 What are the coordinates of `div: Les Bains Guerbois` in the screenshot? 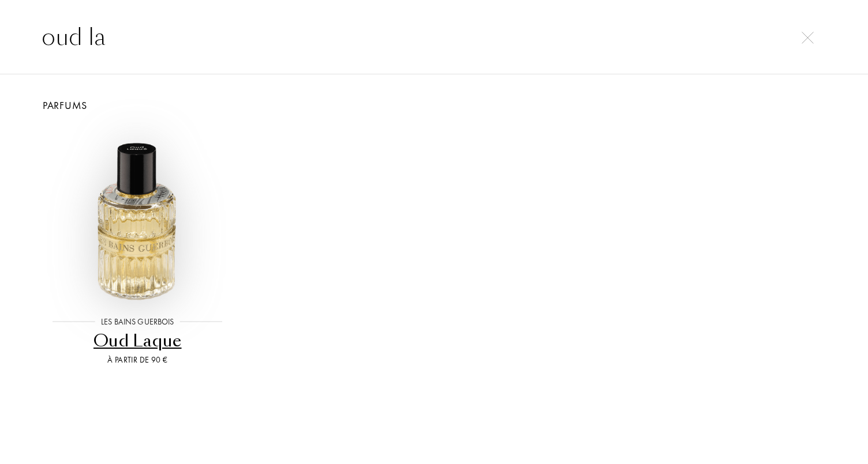 It's located at (137, 321).